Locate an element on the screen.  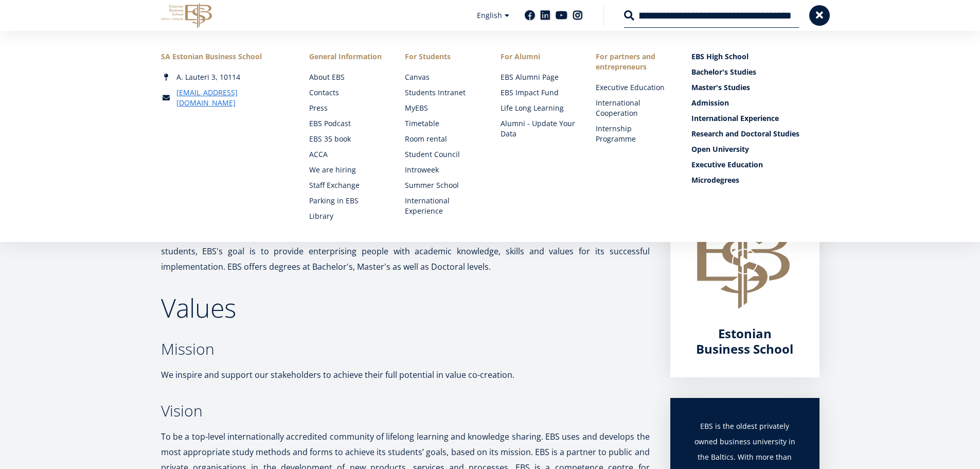
a: Open University is located at coordinates (755, 149).